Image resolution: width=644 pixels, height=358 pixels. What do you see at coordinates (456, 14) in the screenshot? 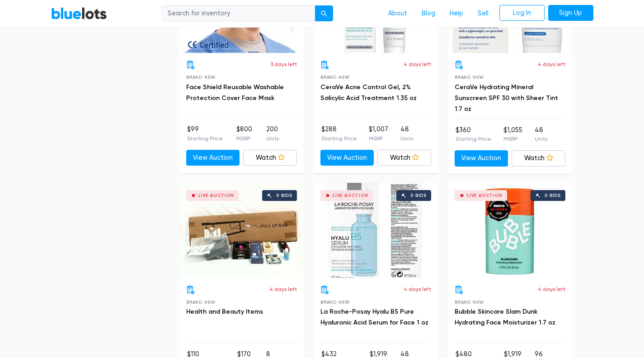
I see `a: Help` at bounding box center [456, 14].